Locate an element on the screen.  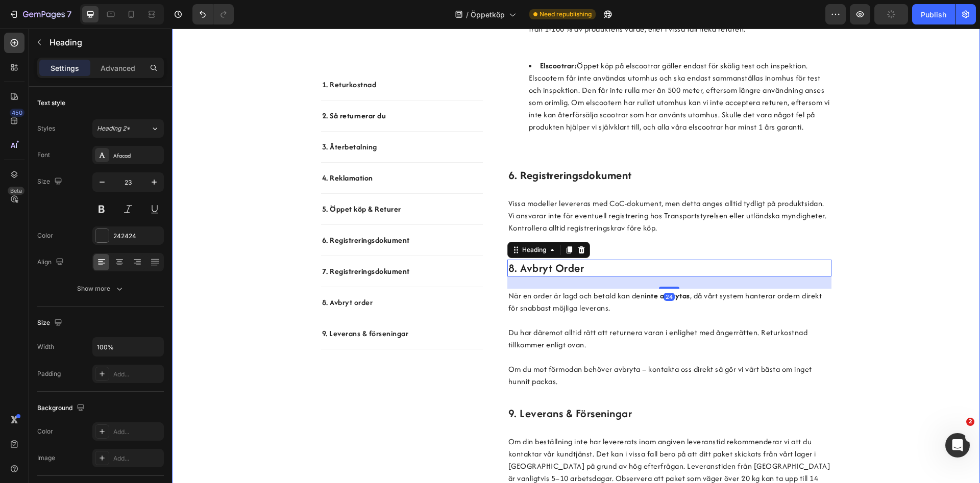
p: Om din beställning inte har levererats inom angiven leveranstid rekommenderar vi att du kontaktar... is located at coordinates (497, 438).